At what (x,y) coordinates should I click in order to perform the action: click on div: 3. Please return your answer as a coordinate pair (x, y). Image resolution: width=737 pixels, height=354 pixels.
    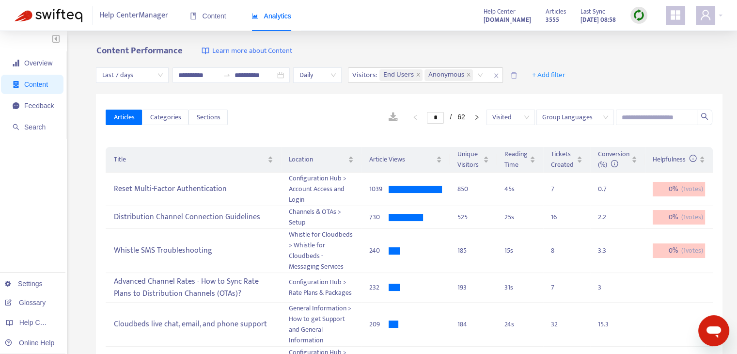
    Looking at the image, I should click on (608, 287).